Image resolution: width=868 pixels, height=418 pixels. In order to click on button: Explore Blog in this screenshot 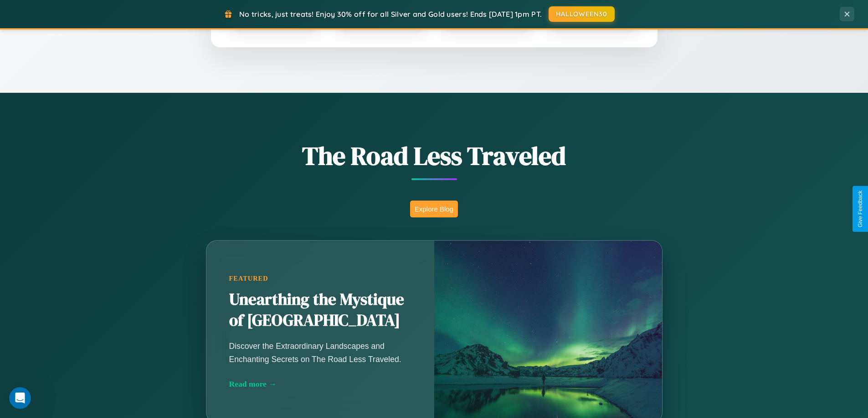, I will do `click(434, 209)`.